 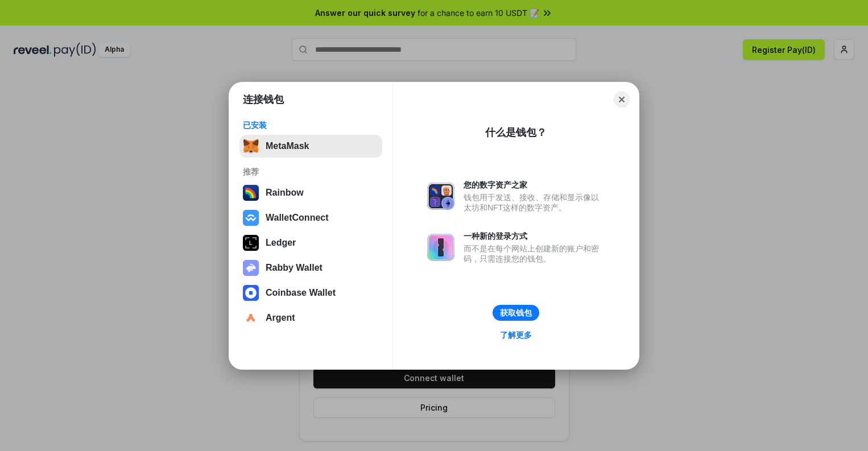 What do you see at coordinates (311, 146) in the screenshot?
I see `button: MetaMask` at bounding box center [311, 146].